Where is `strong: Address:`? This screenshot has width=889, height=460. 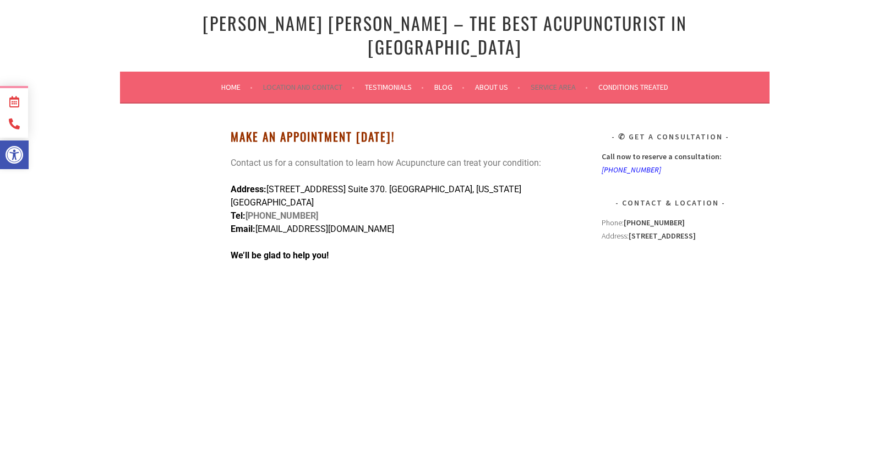 strong: Address: is located at coordinates (248, 189).